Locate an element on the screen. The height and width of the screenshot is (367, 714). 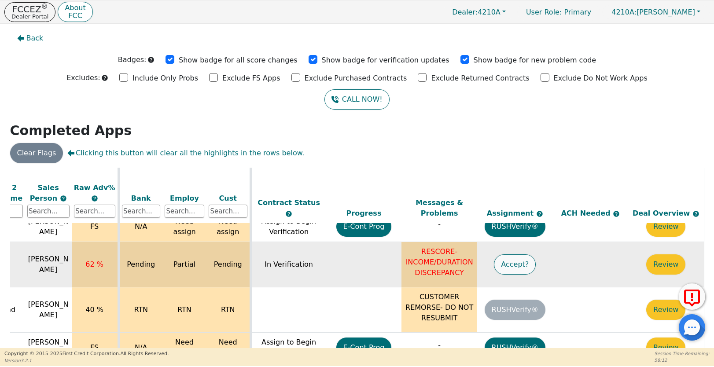
p: 58:12 is located at coordinates (682, 360).